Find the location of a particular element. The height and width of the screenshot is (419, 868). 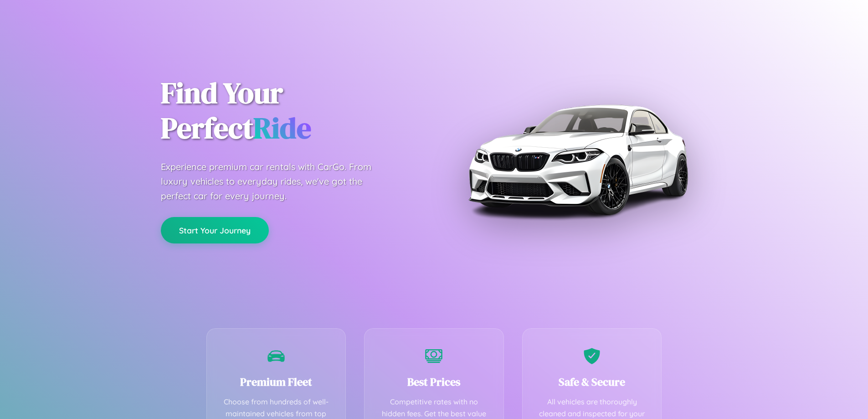

button: Start Your Journey is located at coordinates (215, 230).